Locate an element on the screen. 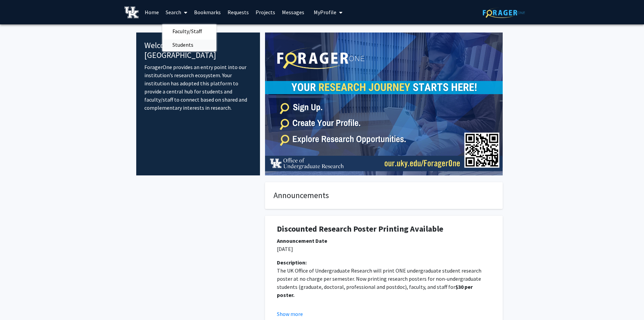  a: Projects is located at coordinates (266, 12).